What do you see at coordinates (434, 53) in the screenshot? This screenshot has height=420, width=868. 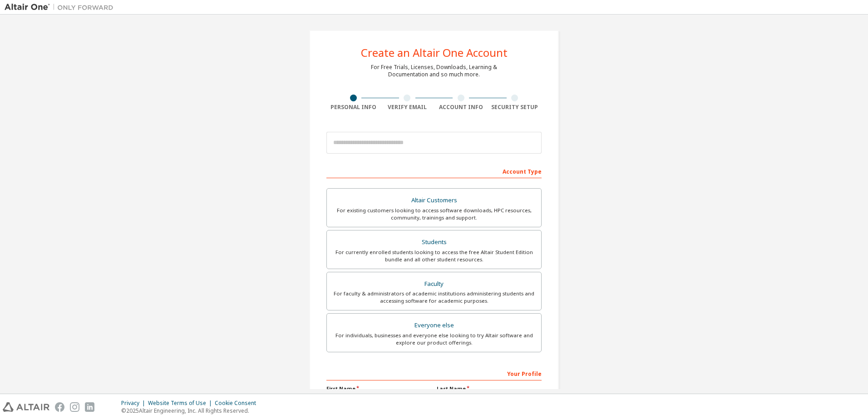 I see `div: Create an Altair One Account` at bounding box center [434, 53].